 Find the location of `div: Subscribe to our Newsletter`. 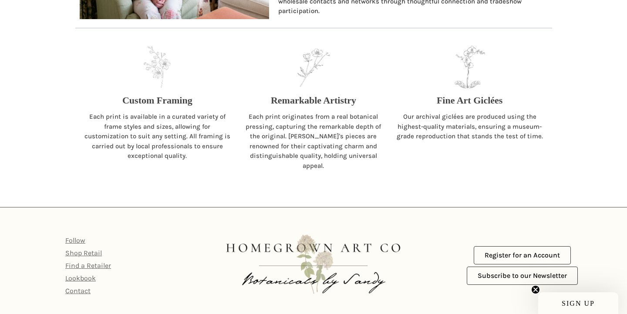

div: Subscribe to our Newsletter is located at coordinates (522, 276).